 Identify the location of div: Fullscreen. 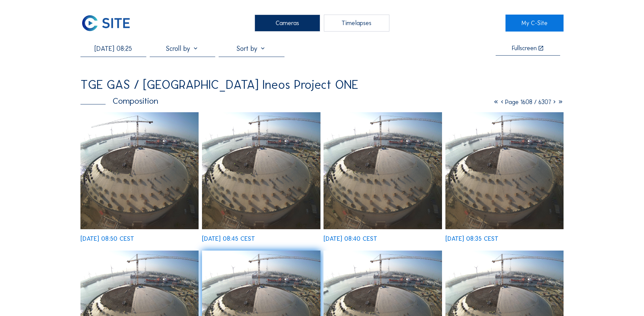
(524, 48).